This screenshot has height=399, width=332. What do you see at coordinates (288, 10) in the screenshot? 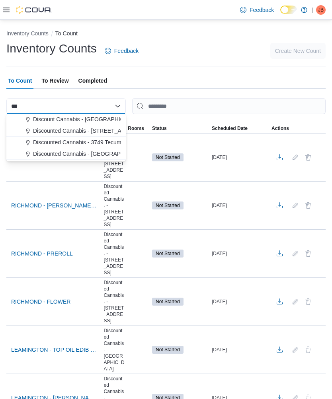
I see `input: Dark Mode` at bounding box center [288, 10].